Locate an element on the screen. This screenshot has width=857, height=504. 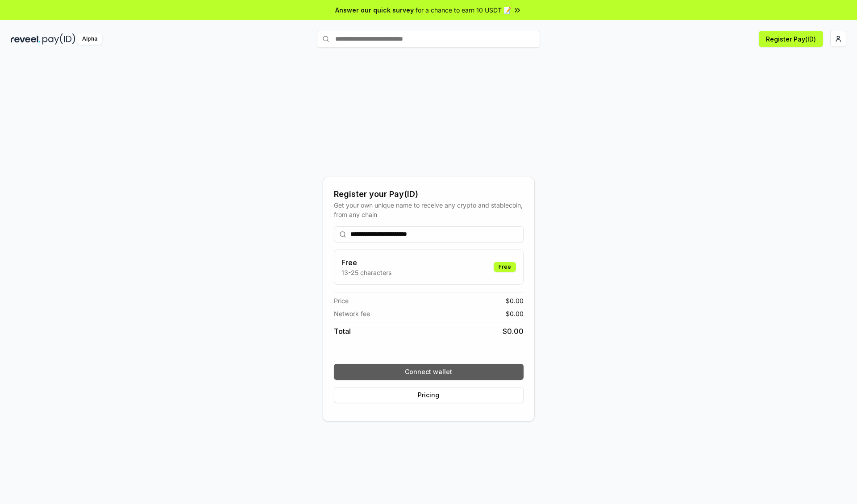
p: 13-25 characters is located at coordinates (366, 272).